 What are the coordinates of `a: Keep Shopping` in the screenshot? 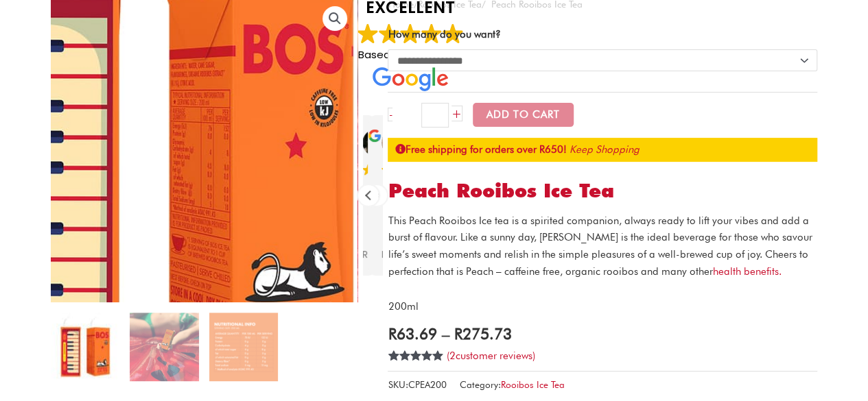 It's located at (604, 150).